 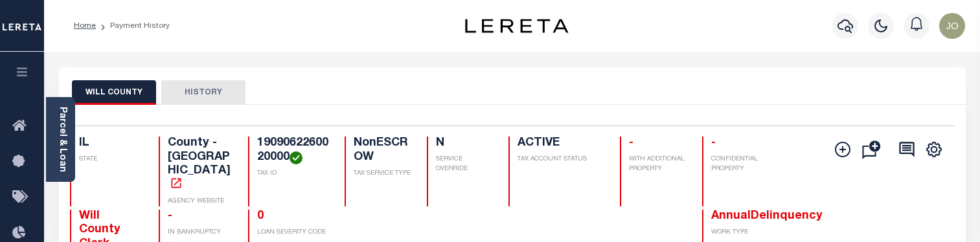 I want to click on a: Home, so click(x=85, y=26).